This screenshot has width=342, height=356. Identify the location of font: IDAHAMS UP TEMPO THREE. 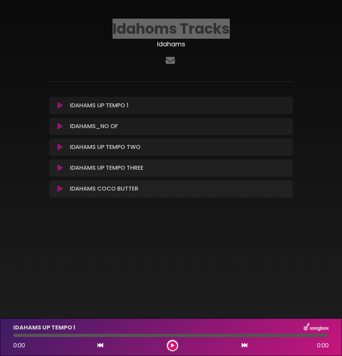
(107, 168).